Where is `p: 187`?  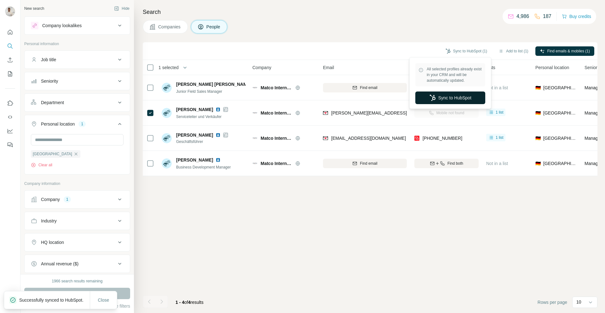 p: 187 is located at coordinates (547, 16).